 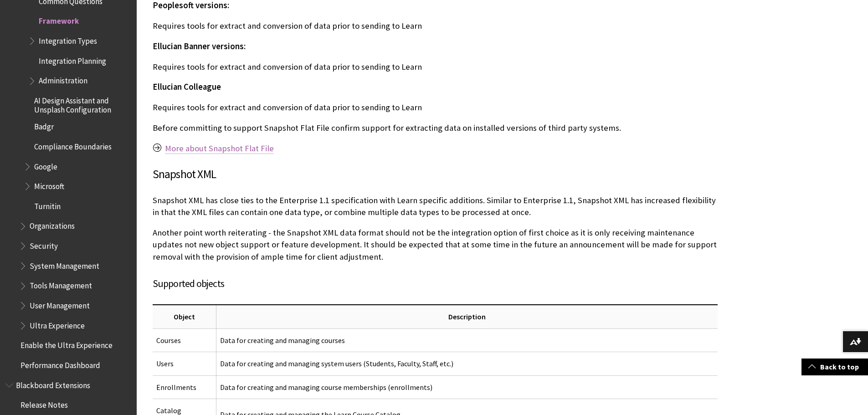 I want to click on span: Organizations, so click(x=52, y=225).